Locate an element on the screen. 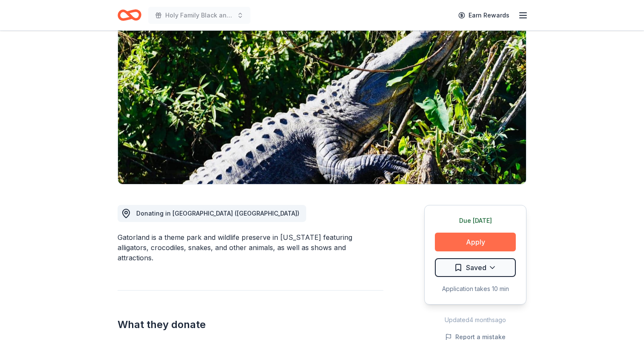 The image size is (644, 340). div: Application takes 10 min is located at coordinates (476, 289).